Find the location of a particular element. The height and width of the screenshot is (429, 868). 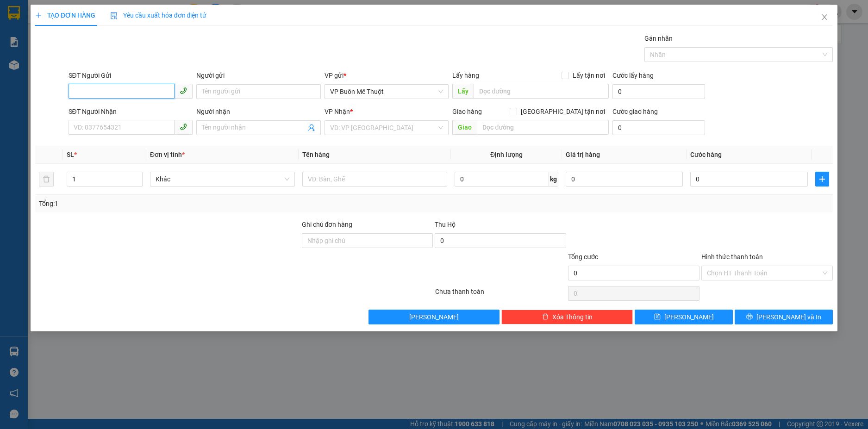

input: VD: Bàn, Ghế is located at coordinates (375, 179).